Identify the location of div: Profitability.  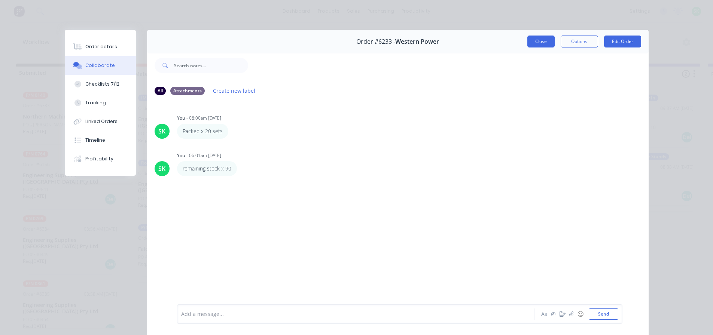
(99, 159).